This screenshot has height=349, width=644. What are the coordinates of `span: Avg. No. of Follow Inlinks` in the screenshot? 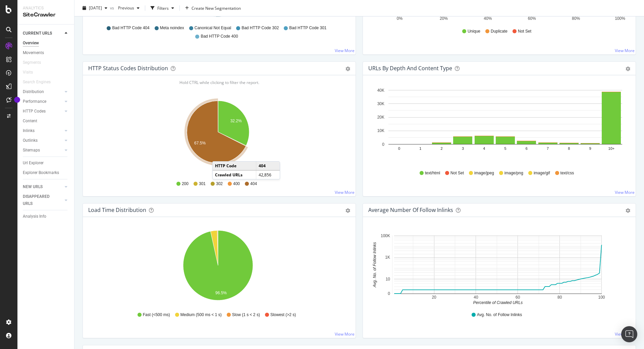 It's located at (499, 315).